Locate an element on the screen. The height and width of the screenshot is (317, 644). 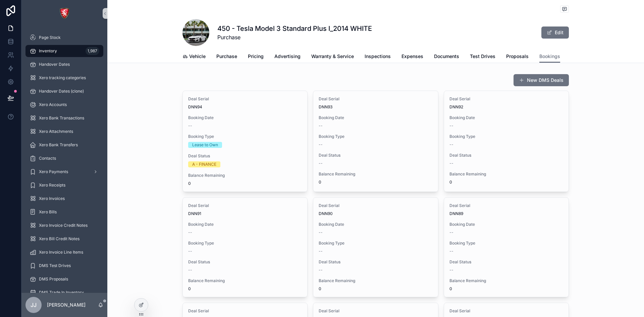
a: Deal SerialDNN91Booking Date--Booking Type--Deal Status--Balance Remaining0 is located at coordinates (245, 247).